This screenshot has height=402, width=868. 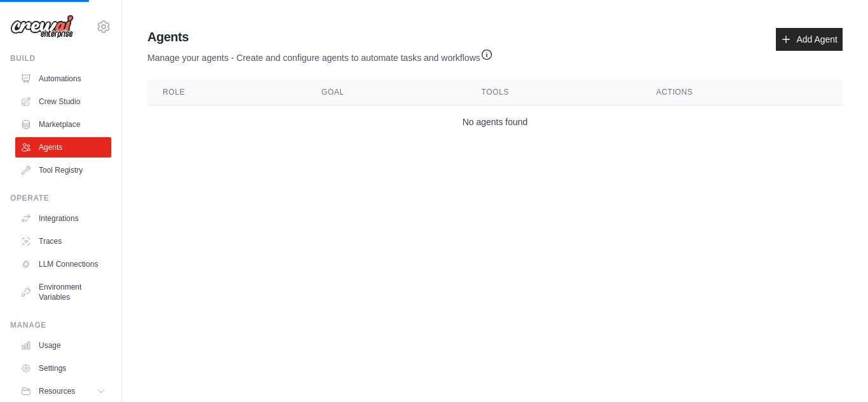 I want to click on td: No agents found, so click(x=495, y=122).